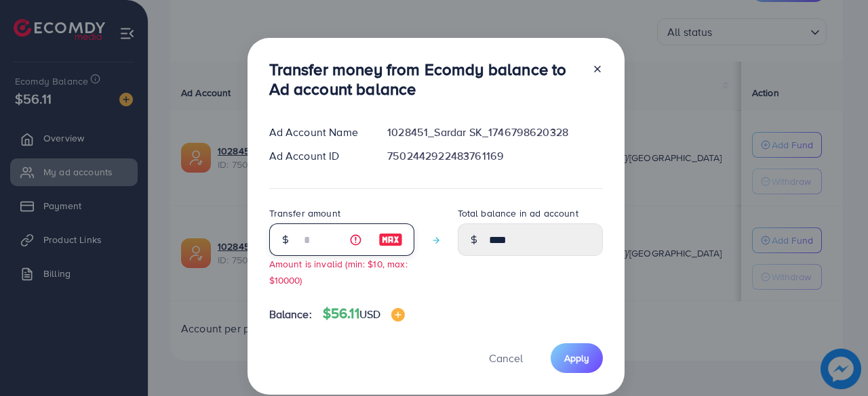 The image size is (868, 396). I want to click on label: Total balance in ad account, so click(518, 214).